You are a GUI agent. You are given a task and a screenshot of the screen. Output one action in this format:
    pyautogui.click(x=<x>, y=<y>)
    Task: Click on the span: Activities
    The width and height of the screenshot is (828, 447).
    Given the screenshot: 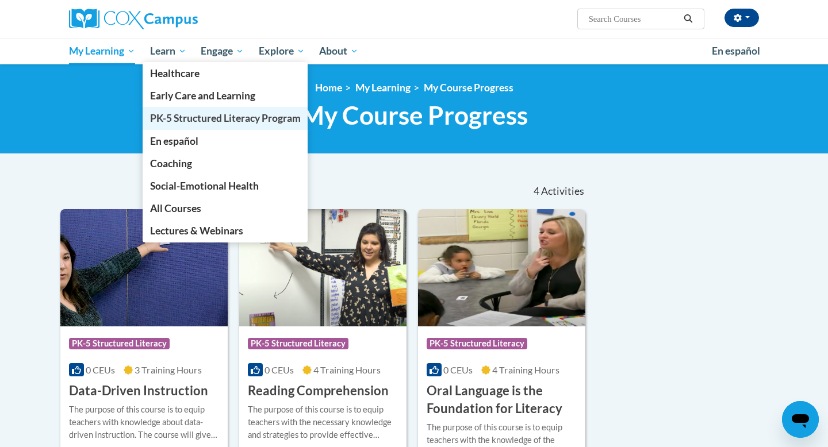 What is the action you would take?
    pyautogui.click(x=562, y=192)
    